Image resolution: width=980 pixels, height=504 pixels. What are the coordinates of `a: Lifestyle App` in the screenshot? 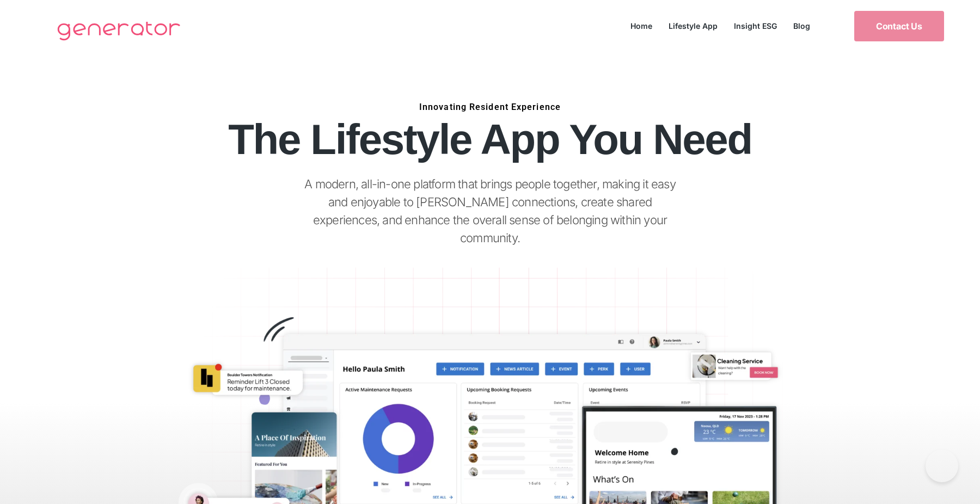 It's located at (693, 26).